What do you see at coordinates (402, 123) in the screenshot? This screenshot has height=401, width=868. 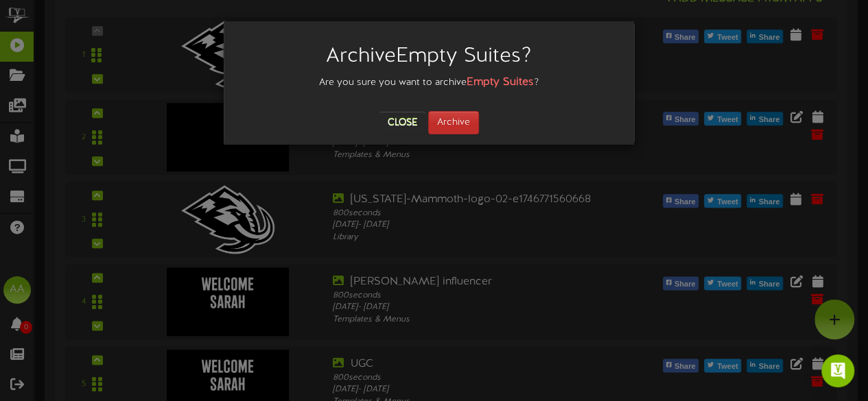 I see `button: Close` at bounding box center [402, 123].